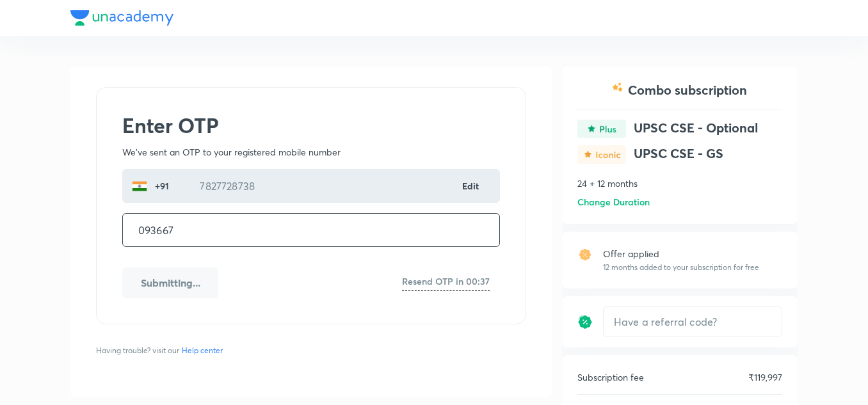  Describe the element at coordinates (171, 283) in the screenshot. I see `button: Submitting...` at that location.